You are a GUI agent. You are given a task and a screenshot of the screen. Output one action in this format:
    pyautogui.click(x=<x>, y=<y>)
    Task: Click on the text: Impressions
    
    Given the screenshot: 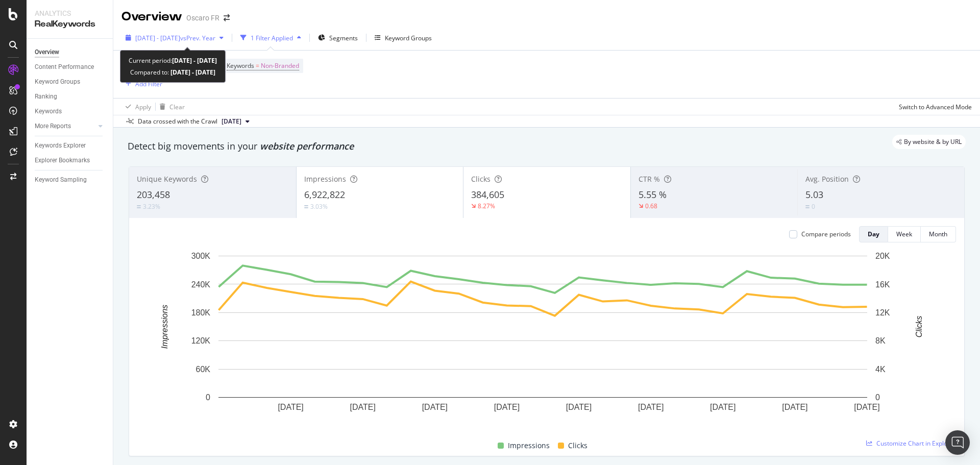 What is the action you would take?
    pyautogui.click(x=165, y=327)
    